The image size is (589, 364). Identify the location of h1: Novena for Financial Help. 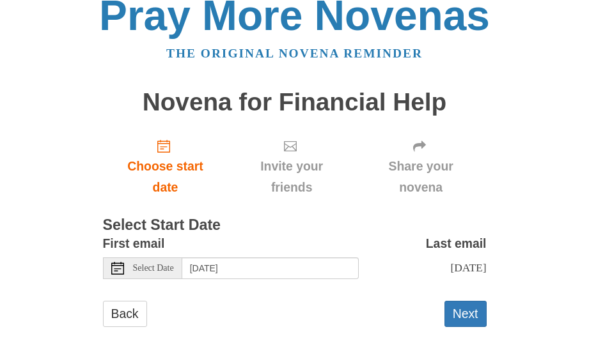
(294, 102).